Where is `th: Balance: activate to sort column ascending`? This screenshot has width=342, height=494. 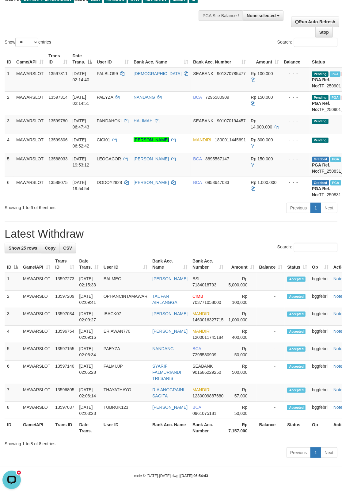
th: Balance: activate to sort column ascending is located at coordinates (271, 264).